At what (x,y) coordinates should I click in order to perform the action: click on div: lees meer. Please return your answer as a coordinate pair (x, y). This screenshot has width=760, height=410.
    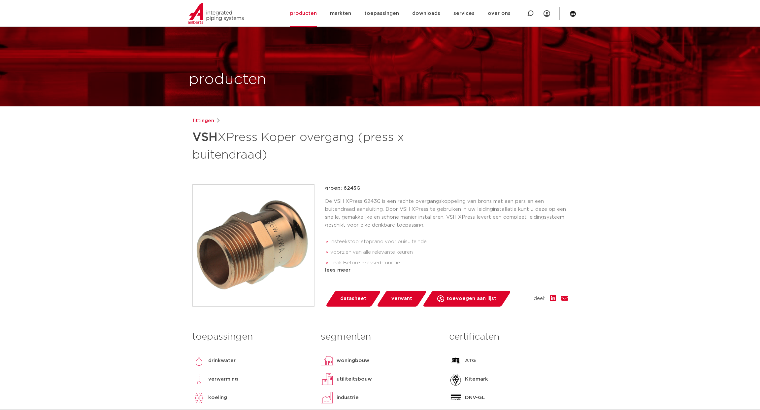
    Looking at the image, I should click on (447, 270).